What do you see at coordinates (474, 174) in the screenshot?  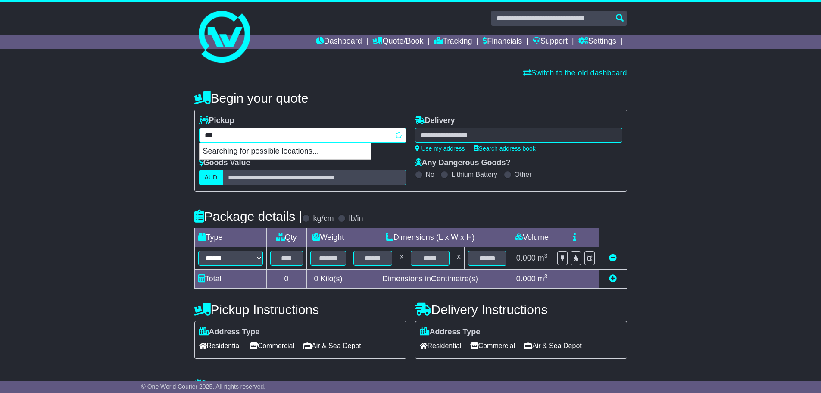 I see `label: Lithium Battery` at bounding box center [474, 174].